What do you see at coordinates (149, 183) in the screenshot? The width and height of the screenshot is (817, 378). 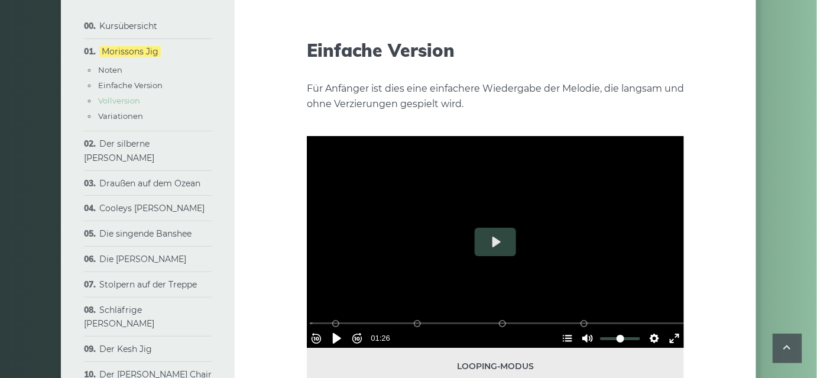 I see `font: Draußen auf dem Ozean` at bounding box center [149, 183].